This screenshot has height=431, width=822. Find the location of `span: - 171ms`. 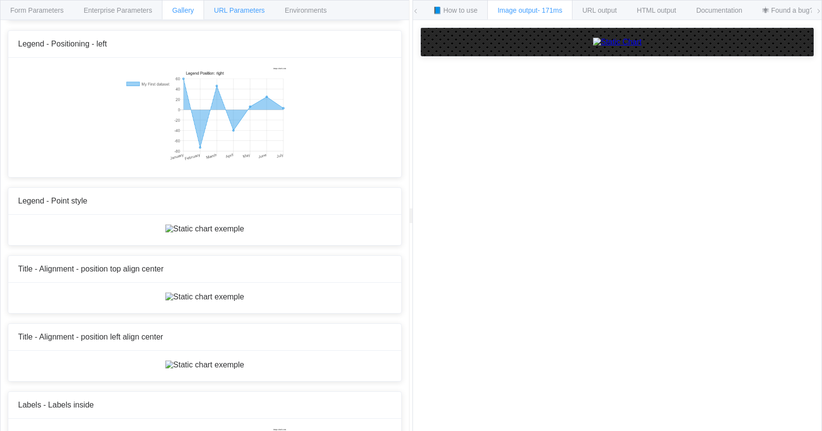

span: - 171ms is located at coordinates (550, 10).